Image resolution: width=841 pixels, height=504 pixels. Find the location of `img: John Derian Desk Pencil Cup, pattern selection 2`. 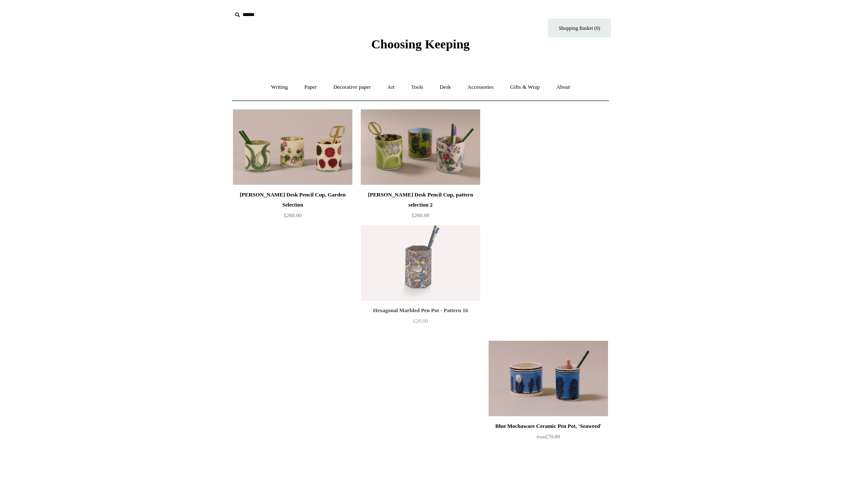

img: John Derian Desk Pencil Cup, pattern selection 2 is located at coordinates (420, 147).